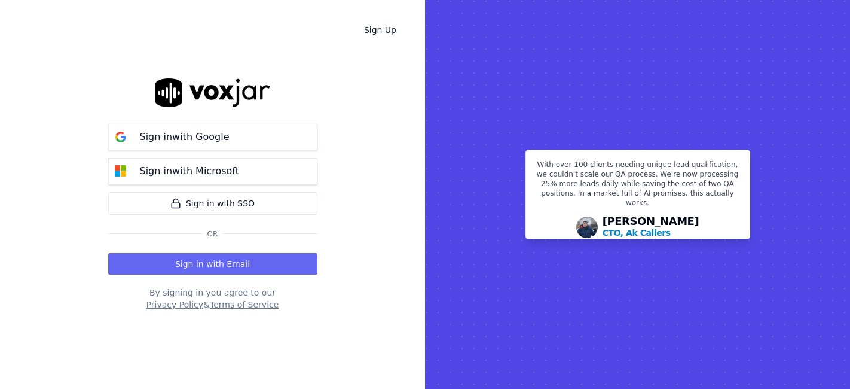 This screenshot has height=389, width=850. Describe the element at coordinates (213, 264) in the screenshot. I see `button: Sign in with Email` at that location.